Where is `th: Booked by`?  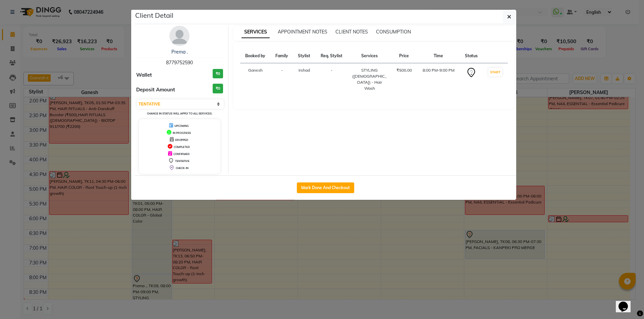
th: Booked by is located at coordinates (255, 56).